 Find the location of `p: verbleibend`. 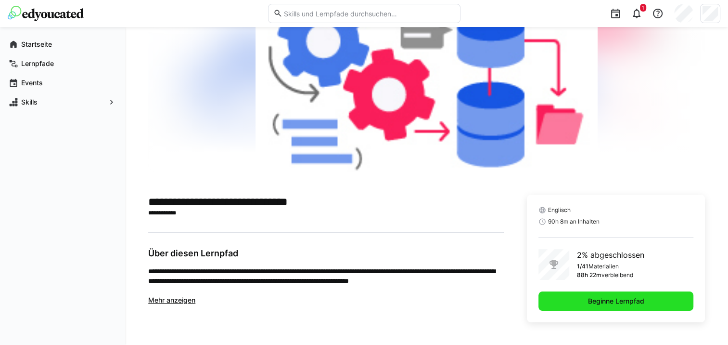

p: verbleibend is located at coordinates (617, 275).